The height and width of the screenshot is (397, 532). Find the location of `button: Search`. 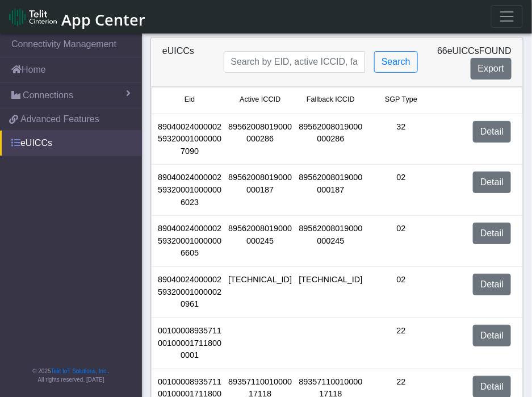

button: Search is located at coordinates (396, 62).